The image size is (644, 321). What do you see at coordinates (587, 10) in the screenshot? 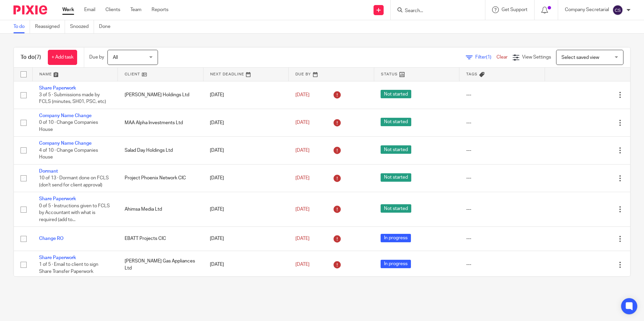
I see `p: Company Secretarial` at bounding box center [587, 10].